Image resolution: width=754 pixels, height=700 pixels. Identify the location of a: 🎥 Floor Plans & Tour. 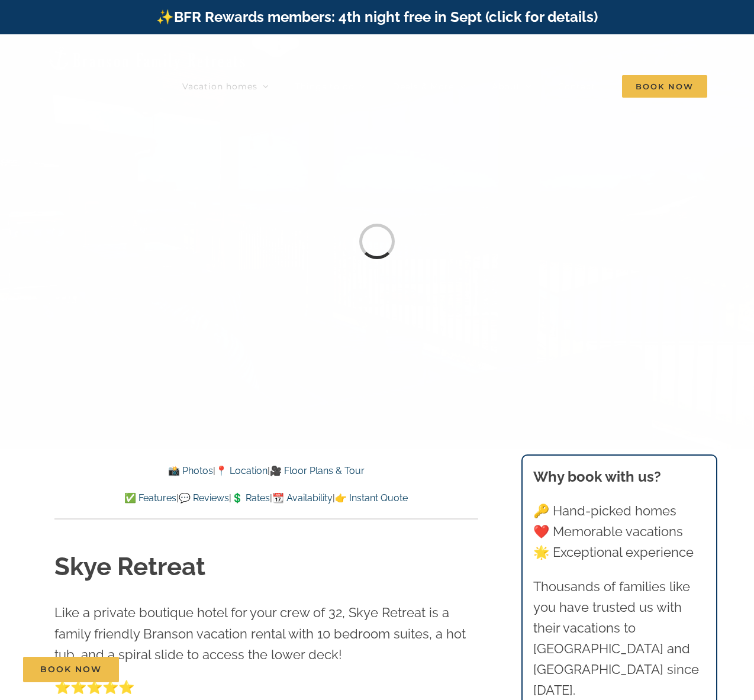
(317, 470).